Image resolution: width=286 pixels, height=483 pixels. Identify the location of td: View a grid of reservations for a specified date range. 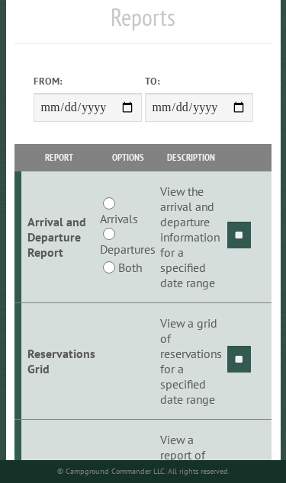
(190, 360).